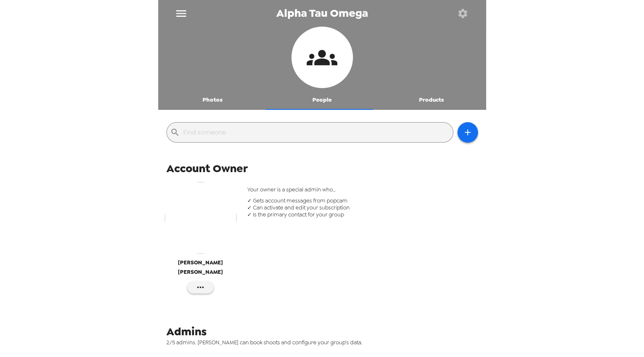 The image size is (644, 357). What do you see at coordinates (317, 133) in the screenshot?
I see `input: Find someone` at bounding box center [317, 133].